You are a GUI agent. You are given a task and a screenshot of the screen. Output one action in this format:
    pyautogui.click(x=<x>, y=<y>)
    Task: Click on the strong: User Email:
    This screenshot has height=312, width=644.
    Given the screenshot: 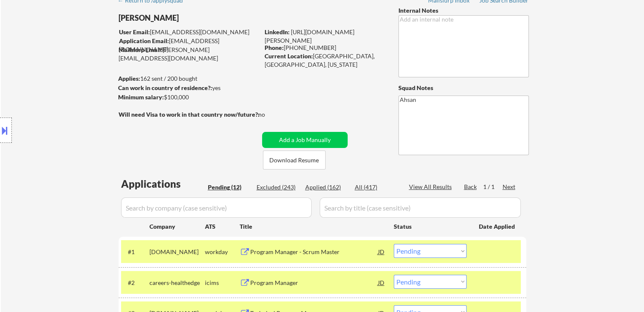 What is the action you would take?
    pyautogui.click(x=134, y=31)
    